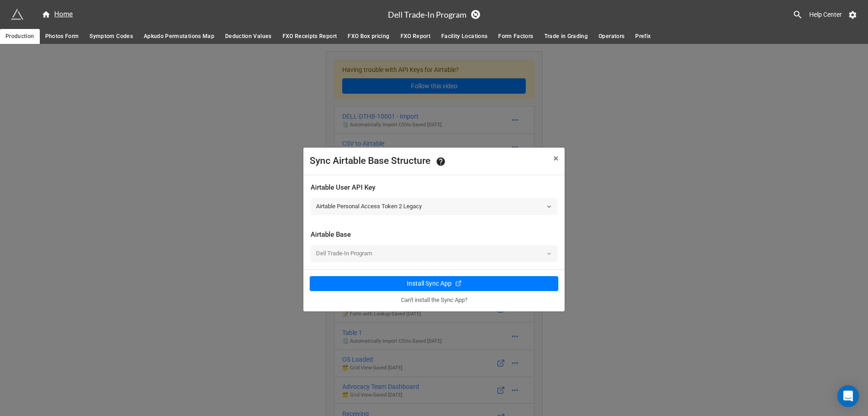 This screenshot has height=416, width=868. I want to click on span: Form Factors, so click(515, 36).